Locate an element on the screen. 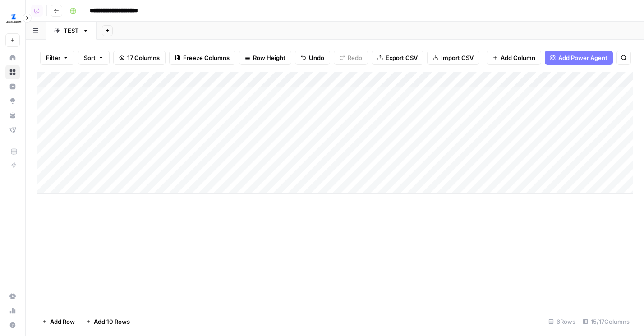  button: Help + Support is located at coordinates (13, 325).